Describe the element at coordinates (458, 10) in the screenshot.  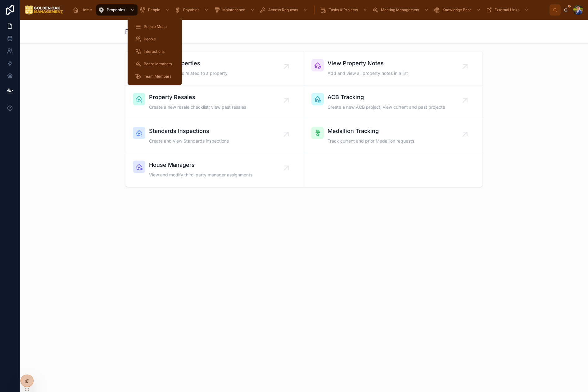
I see `a: Knowledge Base` at that location.